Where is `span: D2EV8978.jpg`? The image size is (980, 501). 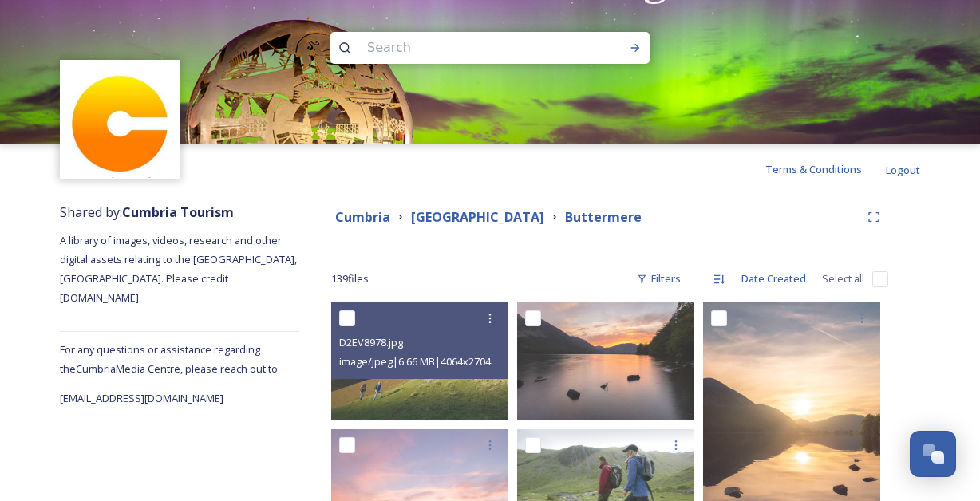 span: D2EV8978.jpg is located at coordinates (371, 343).